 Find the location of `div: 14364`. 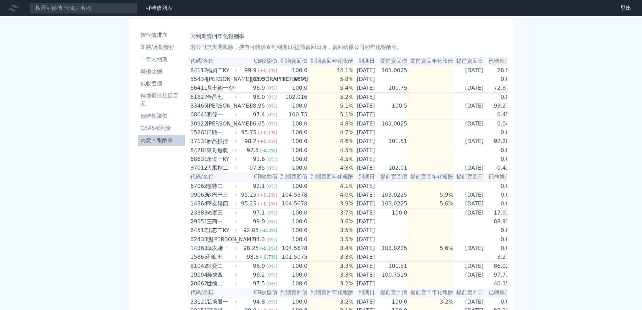

div: 14364 is located at coordinates (197, 203).